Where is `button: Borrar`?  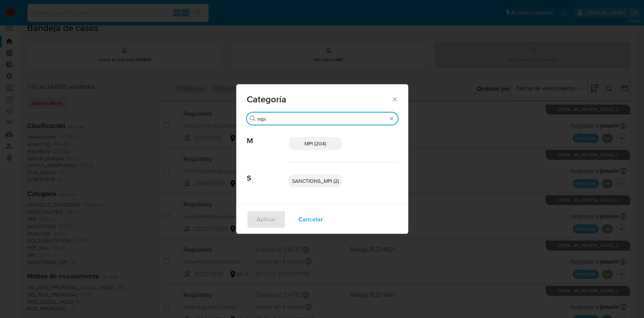 button: Borrar is located at coordinates (392, 119).